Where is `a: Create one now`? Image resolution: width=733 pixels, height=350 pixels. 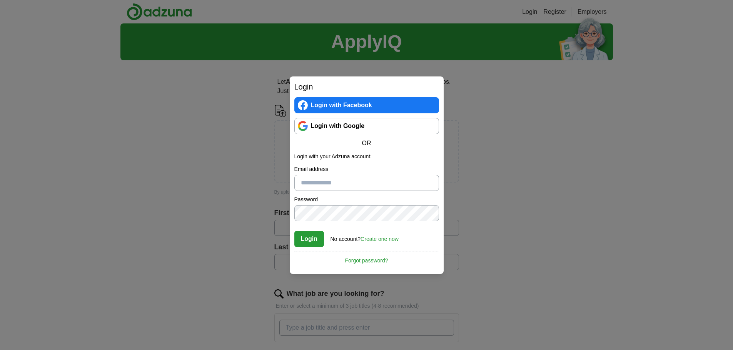
a: Create one now is located at coordinates (379, 239).